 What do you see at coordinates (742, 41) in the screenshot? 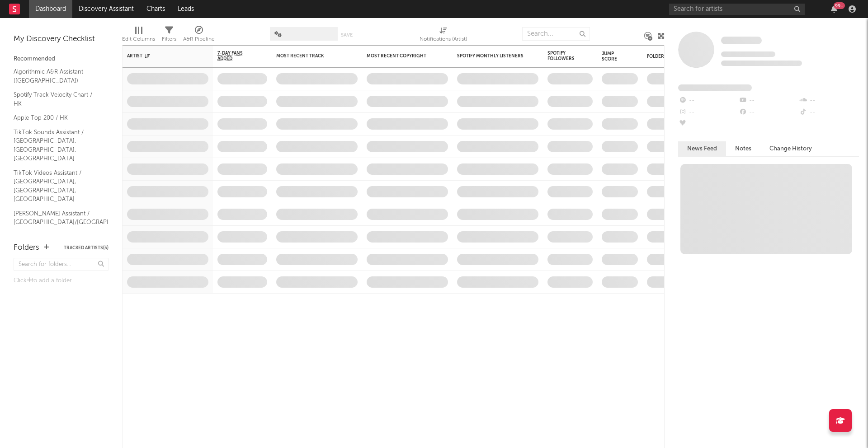
I see `a: Some Artist` at bounding box center [742, 41].